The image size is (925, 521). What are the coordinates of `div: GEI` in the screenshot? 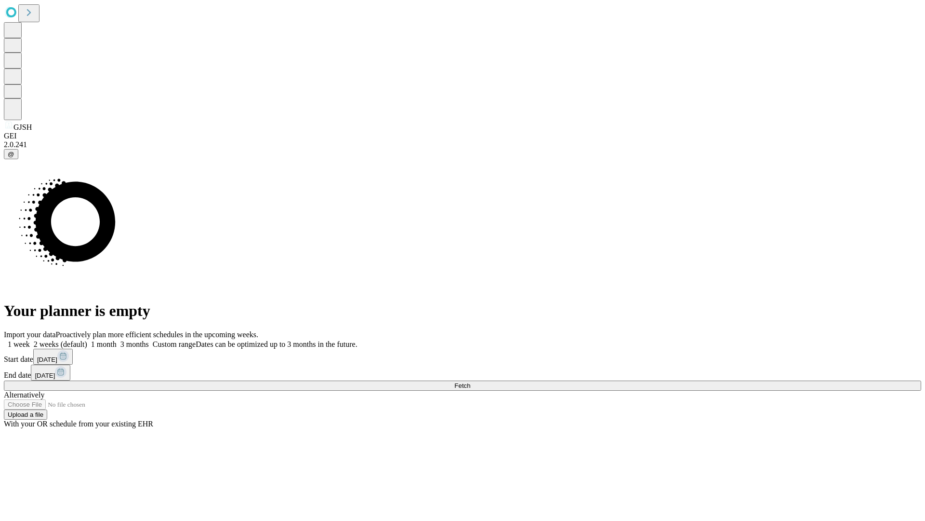 It's located at (463, 136).